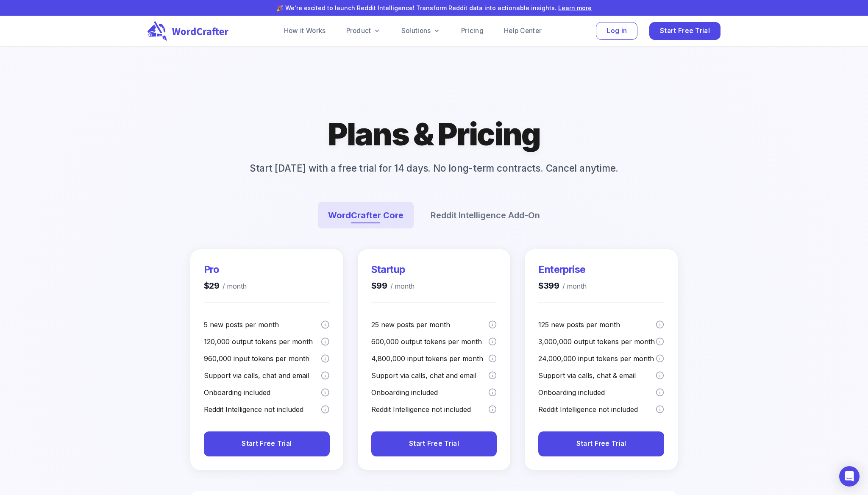 The image size is (868, 495). I want to click on a: Solutions, so click(420, 31).